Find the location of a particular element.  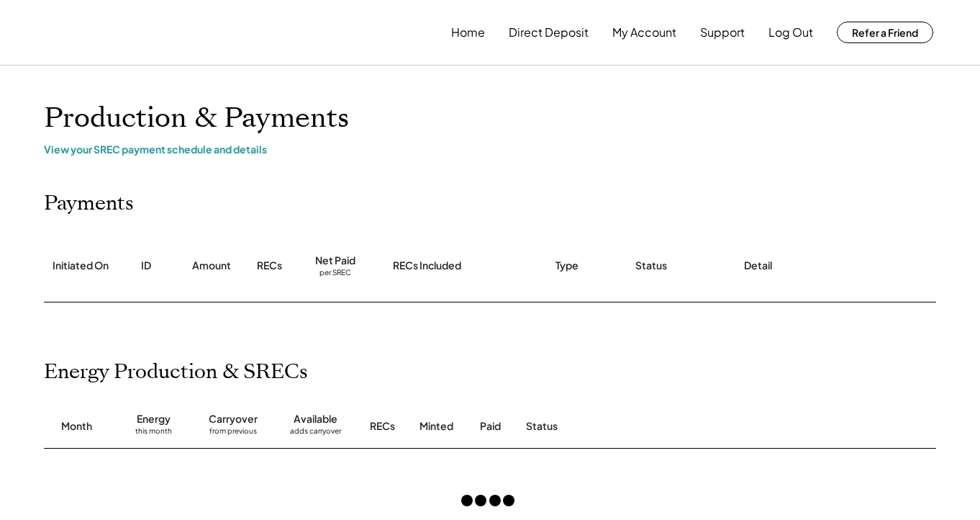

button: Refer a Friend is located at coordinates (885, 32).